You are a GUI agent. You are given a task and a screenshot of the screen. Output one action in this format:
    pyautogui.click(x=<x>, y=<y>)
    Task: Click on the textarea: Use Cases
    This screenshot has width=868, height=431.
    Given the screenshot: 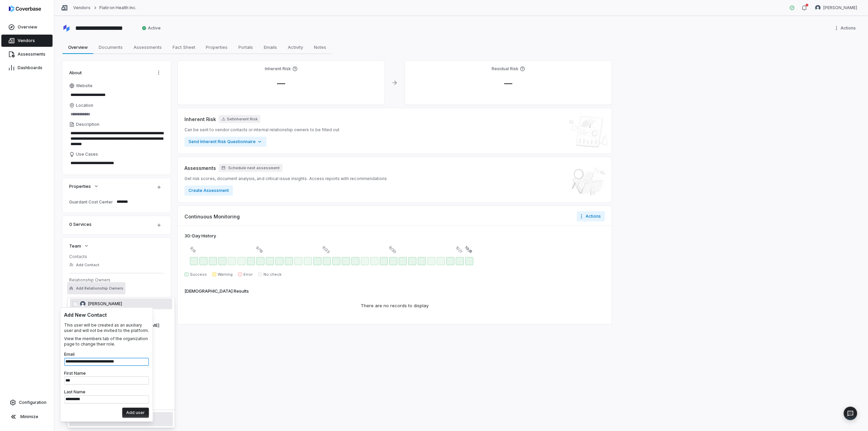 What is the action you would take?
    pyautogui.click(x=117, y=163)
    